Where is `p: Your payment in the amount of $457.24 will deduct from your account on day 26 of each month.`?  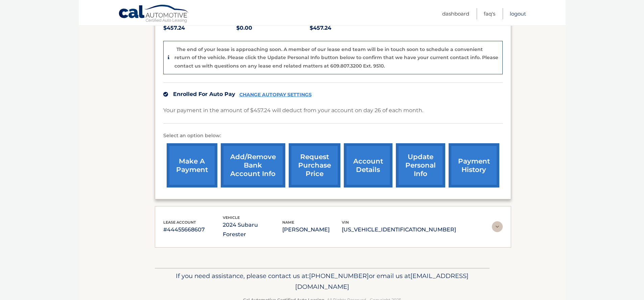 p: Your payment in the amount of $457.24 will deduct from your account on day 26 of each month. is located at coordinates (293, 110).